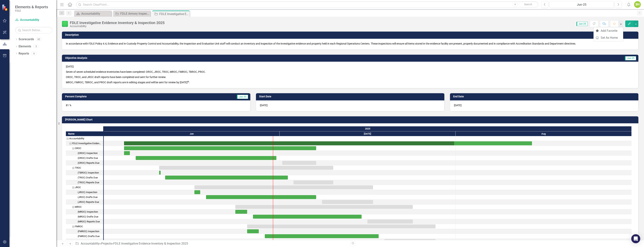 The height and width of the screenshot is (247, 644). What do you see at coordinates (84, 168) in the screenshot?
I see `div: Task: Start date: 2025-06-10 End date: 2025-07-10` at bounding box center [84, 168].